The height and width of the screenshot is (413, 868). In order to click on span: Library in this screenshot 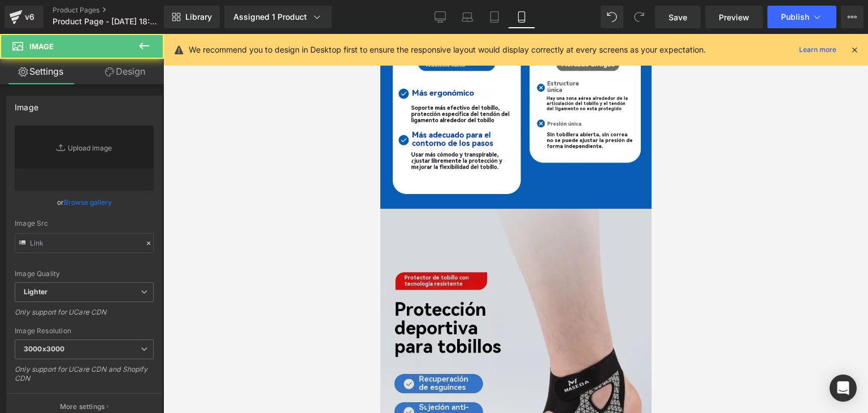, I will do `click(199, 17)`.